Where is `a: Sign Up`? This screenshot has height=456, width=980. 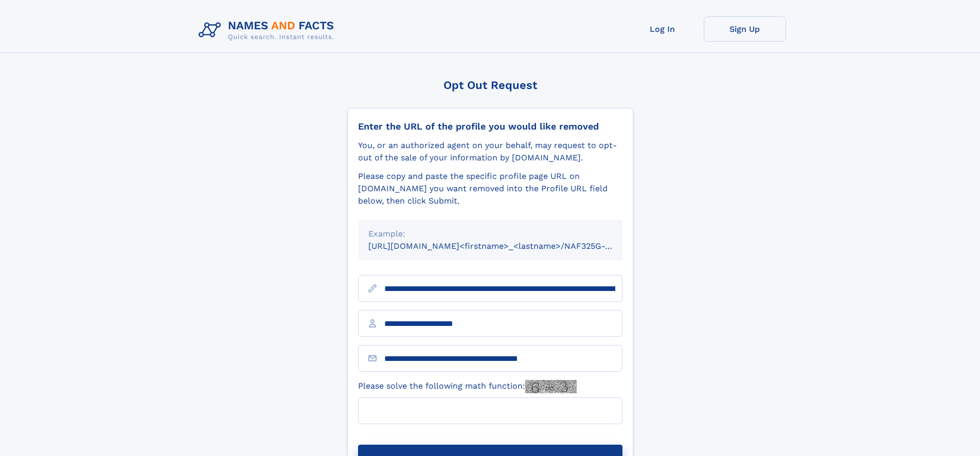 a: Sign Up is located at coordinates (745, 29).